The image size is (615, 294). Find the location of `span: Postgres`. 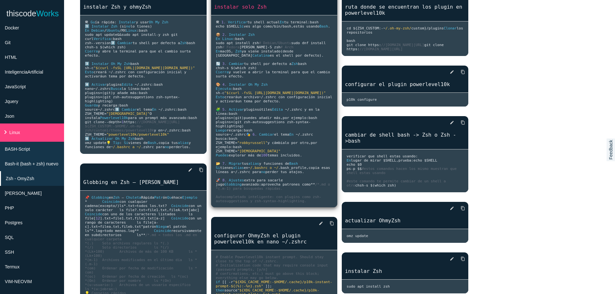

span: Postgres is located at coordinates (13, 223).